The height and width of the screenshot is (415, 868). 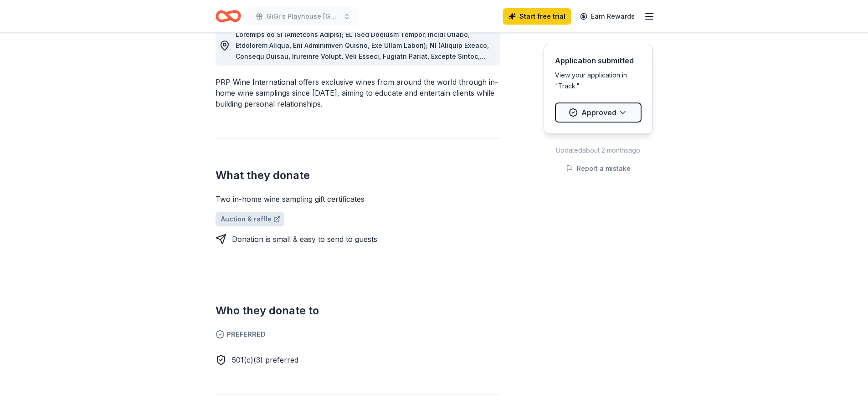 What do you see at coordinates (598, 60) in the screenshot?
I see `div: Application submitted` at bounding box center [598, 60].